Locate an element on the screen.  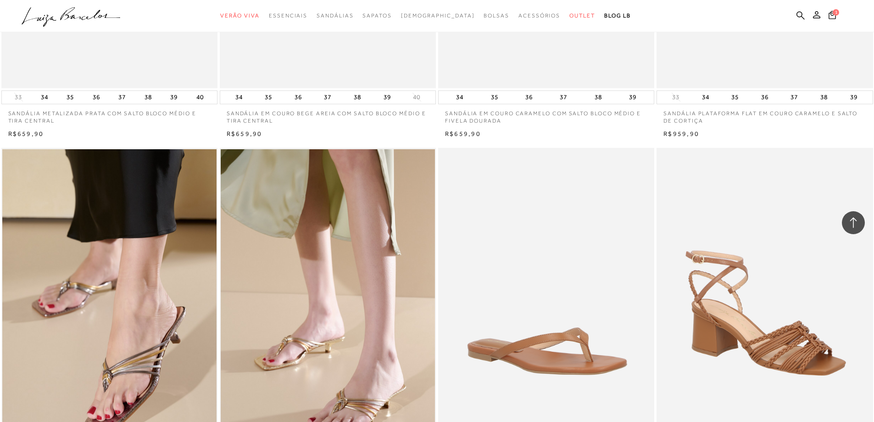
span: Acessórios is located at coordinates (539, 16).